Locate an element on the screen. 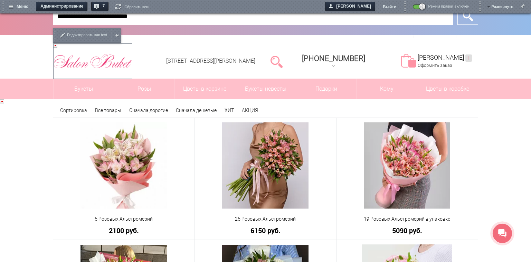 The height and width of the screenshot is (262, 531). a: Букеты невесты is located at coordinates (265, 89).